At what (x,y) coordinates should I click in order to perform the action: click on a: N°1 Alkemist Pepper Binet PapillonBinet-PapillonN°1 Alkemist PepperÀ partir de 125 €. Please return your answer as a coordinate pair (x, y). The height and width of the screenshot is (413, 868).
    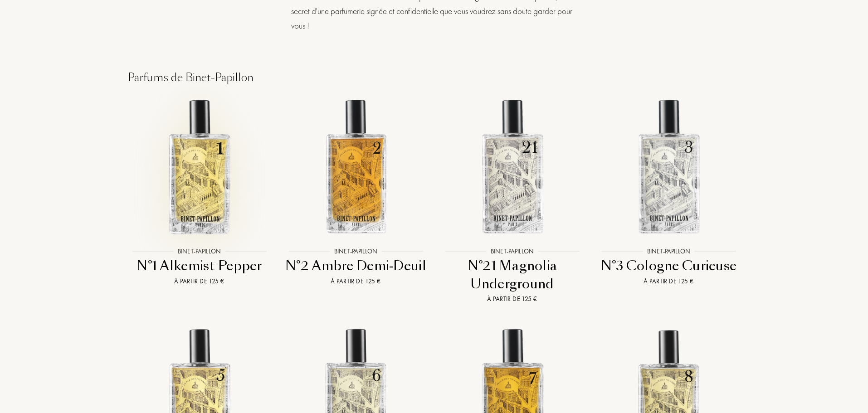
    Looking at the image, I should click on (199, 201).